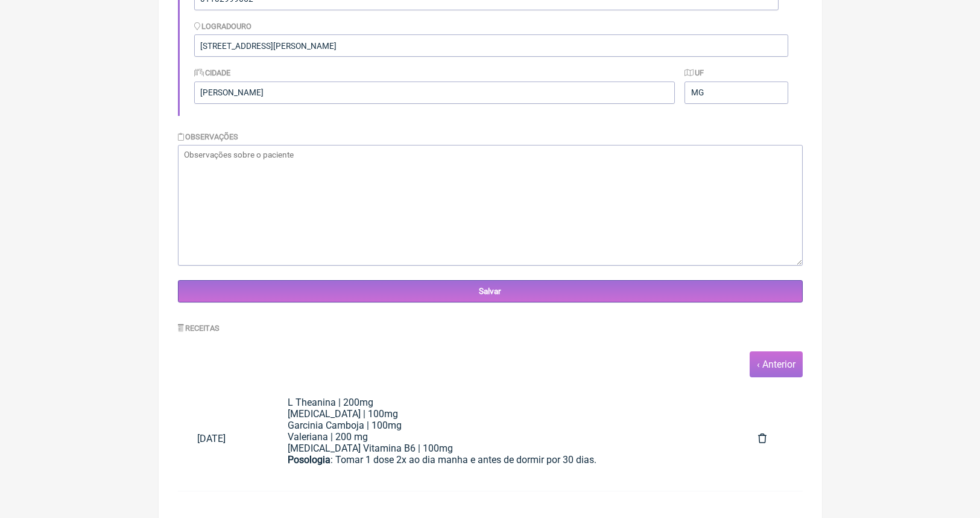 The width and height of the screenshot is (980, 518). I want to click on nav: pager, so click(490, 364).